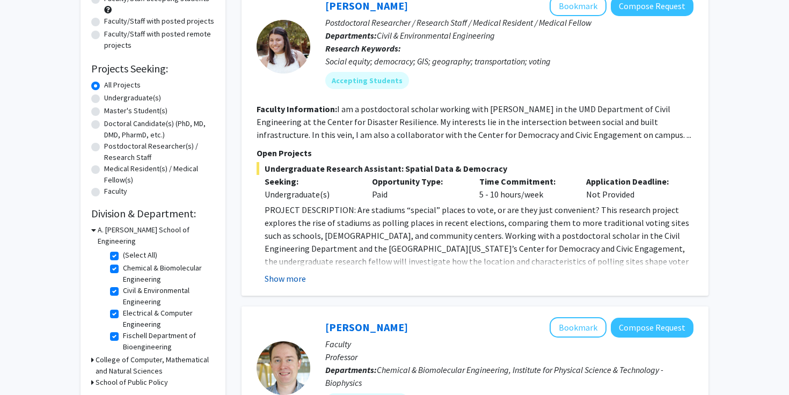  I want to click on label: Faculty/Staff with posted remote projects, so click(159, 40).